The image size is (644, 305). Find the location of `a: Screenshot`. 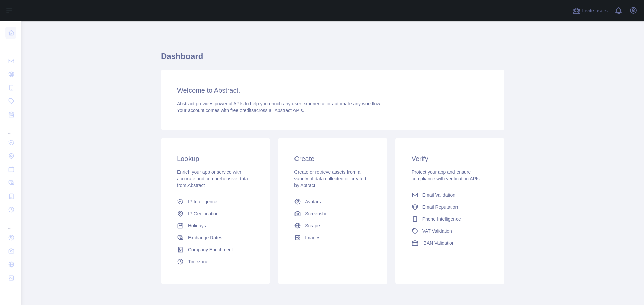

a: Screenshot is located at coordinates (332, 214).